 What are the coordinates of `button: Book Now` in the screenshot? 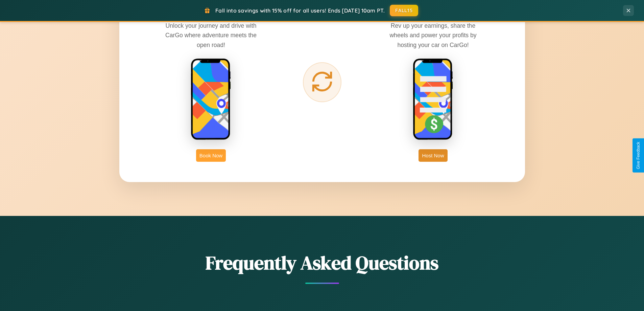 It's located at (211, 155).